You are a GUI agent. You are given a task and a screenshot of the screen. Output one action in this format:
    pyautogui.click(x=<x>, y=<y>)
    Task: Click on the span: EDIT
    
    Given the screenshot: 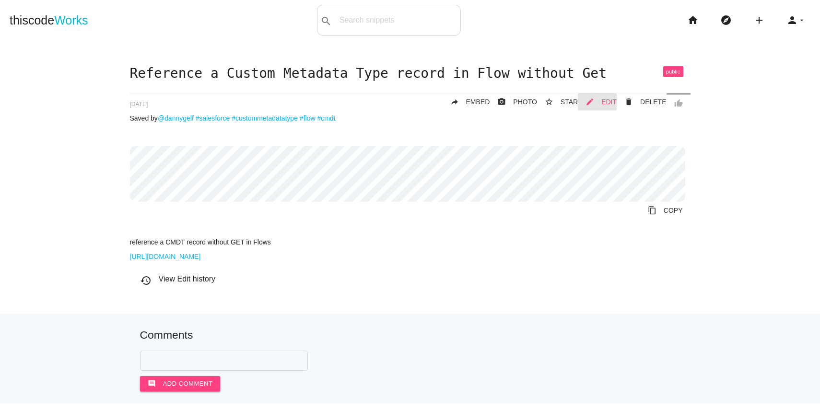 What is the action you would take?
    pyautogui.click(x=609, y=102)
    